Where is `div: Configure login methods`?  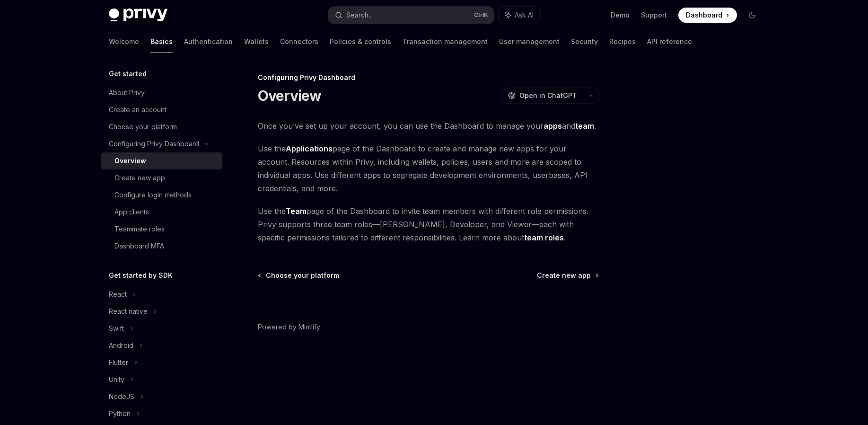
div: Configure login methods is located at coordinates (152, 195).